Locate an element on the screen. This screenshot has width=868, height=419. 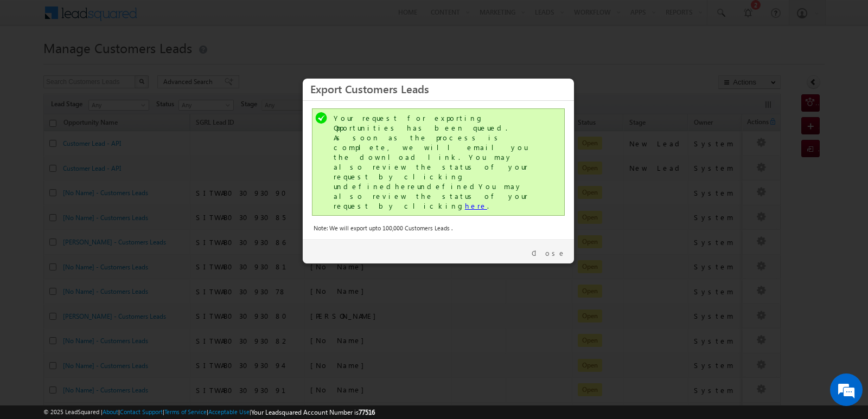
a: Contact Support is located at coordinates (141, 412).